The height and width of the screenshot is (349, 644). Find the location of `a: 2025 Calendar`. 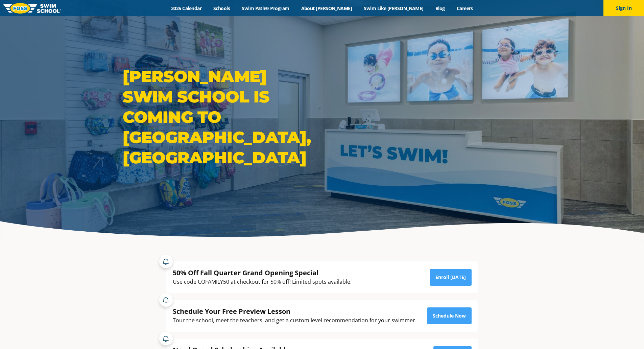

a: 2025 Calendar is located at coordinates (186, 8).